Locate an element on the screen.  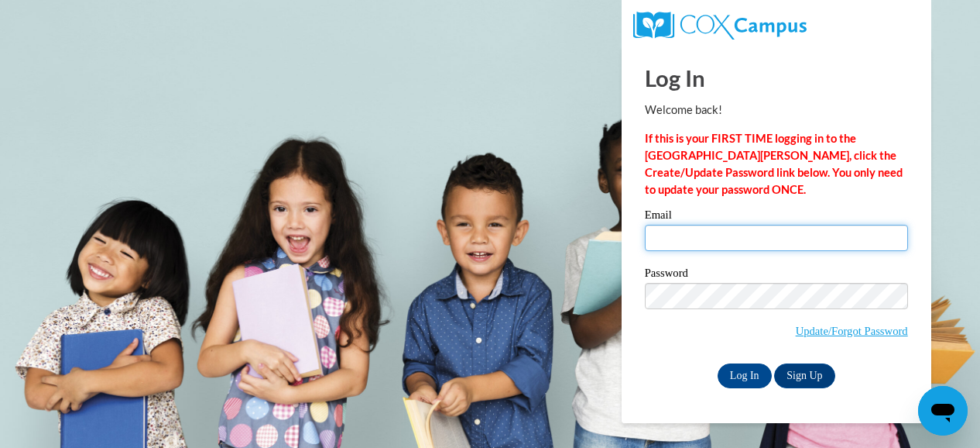
p: Welcome back! is located at coordinates (776, 110).